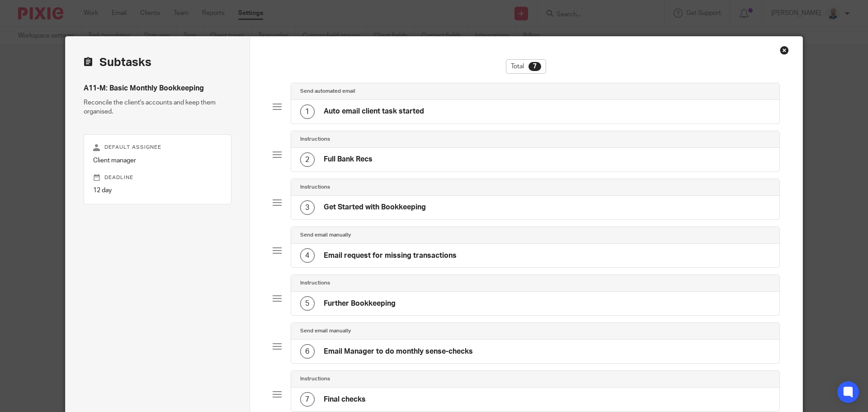 This screenshot has width=868, height=412. What do you see at coordinates (157, 88) in the screenshot?
I see `h4: A11-M: Basic Monthly Bookkeeping` at bounding box center [157, 88].